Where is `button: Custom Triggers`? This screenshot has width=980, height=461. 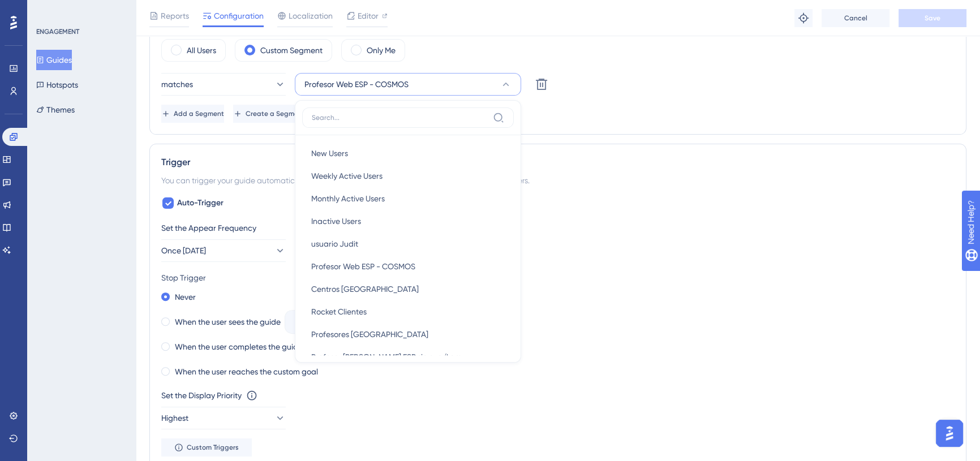
button: Custom Triggers is located at coordinates (207, 448).